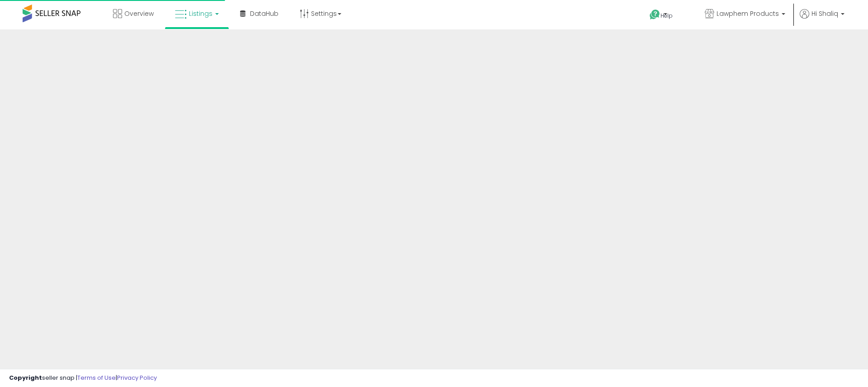  Describe the element at coordinates (822, 19) in the screenshot. I see `a: Hi Shaliq` at that location.